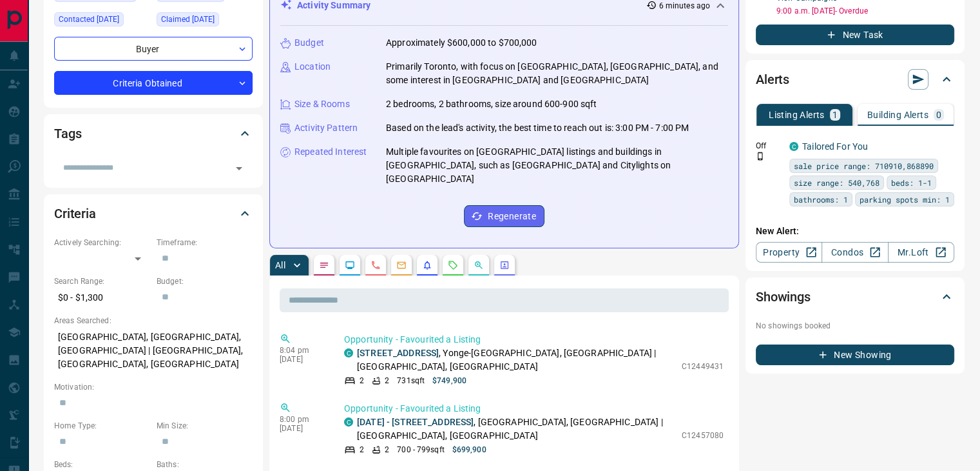 This screenshot has height=471, width=980. I want to click on h2: Alerts, so click(773, 79).